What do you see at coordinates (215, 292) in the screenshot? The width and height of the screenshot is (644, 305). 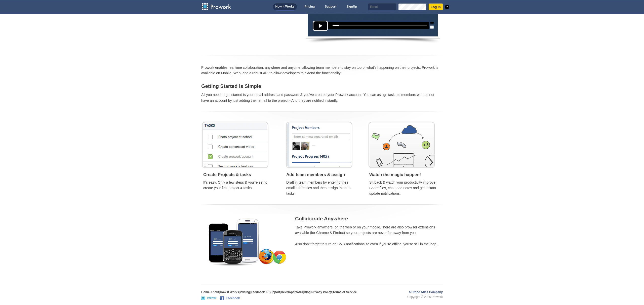 I see `a: About` at bounding box center [215, 292].